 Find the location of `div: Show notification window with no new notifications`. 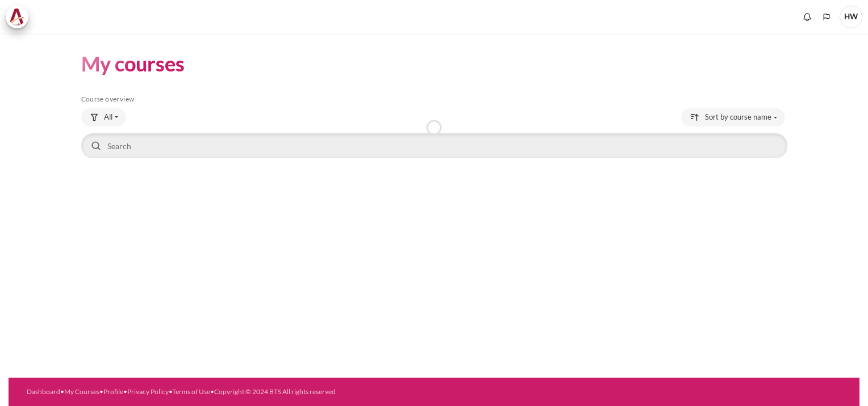

div: Show notification window with no new notifications is located at coordinates (807, 17).